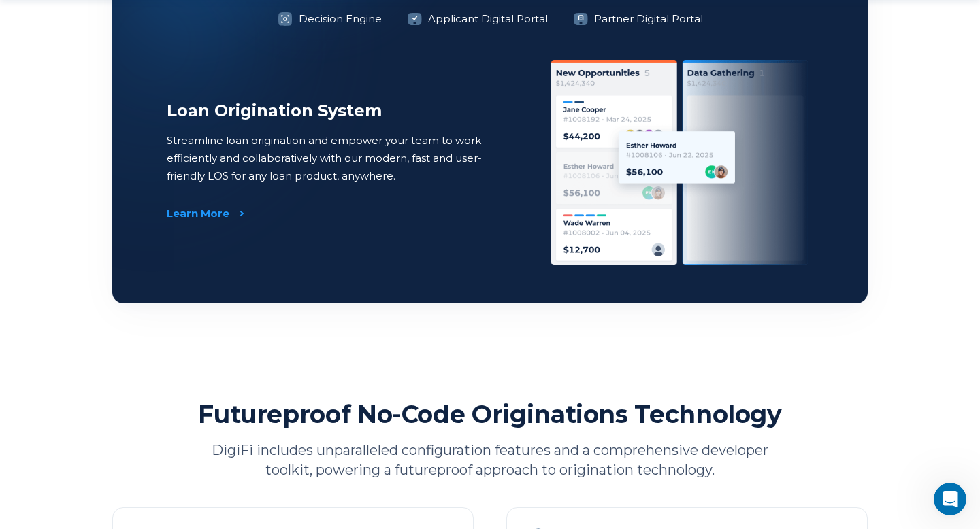 This screenshot has height=529, width=980. Describe the element at coordinates (328, 111) in the screenshot. I see `h2: Loan Origination System` at that location.